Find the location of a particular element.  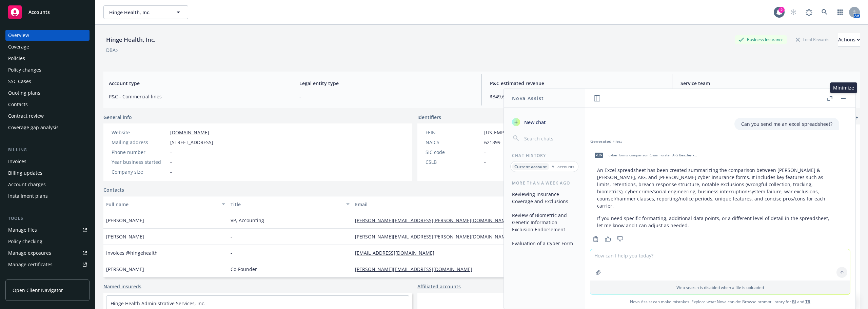

span: Open Client Navigator is located at coordinates (38, 290).